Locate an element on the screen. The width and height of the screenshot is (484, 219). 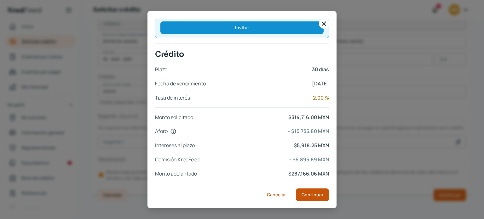
span: - $5,895.89 MXN is located at coordinates (265, 160).